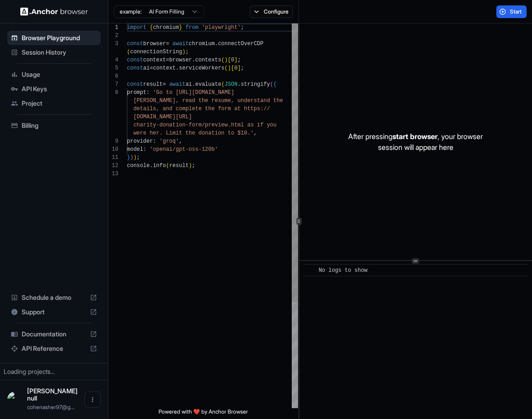  Describe the element at coordinates (415, 137) in the screenshot. I see `span: start browser` at that location.